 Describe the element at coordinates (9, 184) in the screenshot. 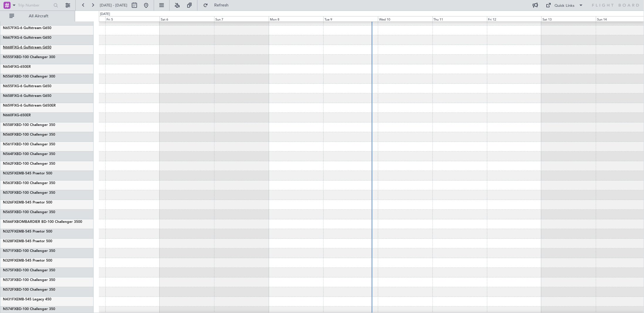

I see `span: N563FX` at that location.